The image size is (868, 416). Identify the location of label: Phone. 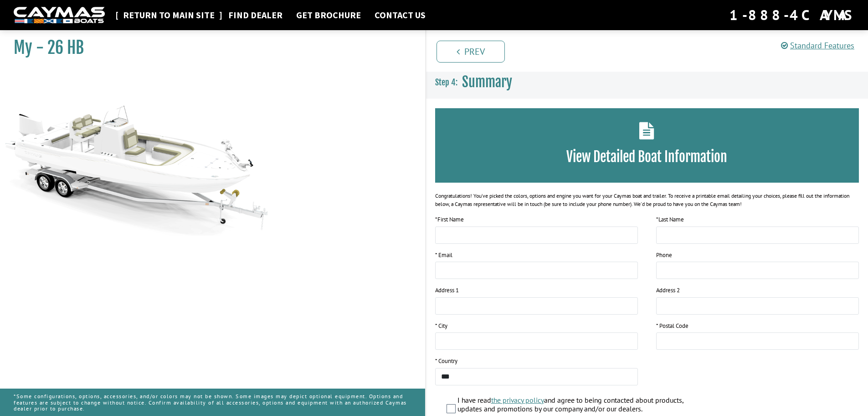
(664, 255).